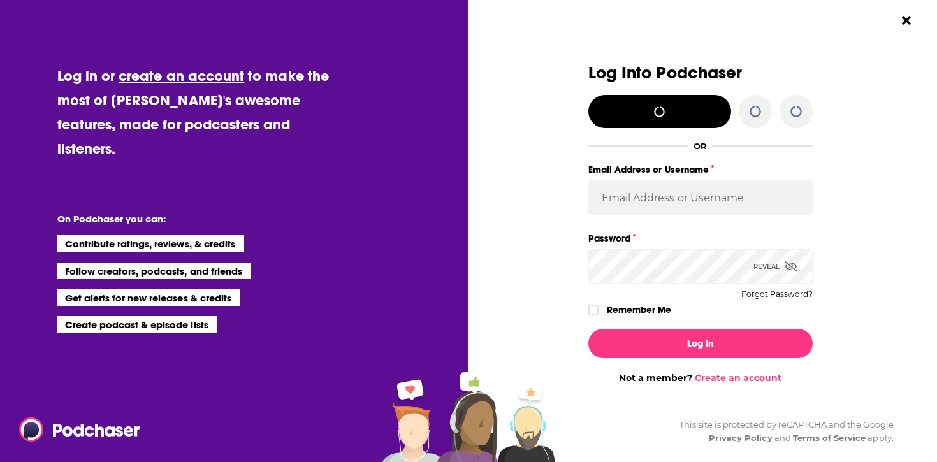 This screenshot has height=462, width=937. I want to click on div: This site is protected by reCAPTCHA and the Google and apply., so click(781, 432).